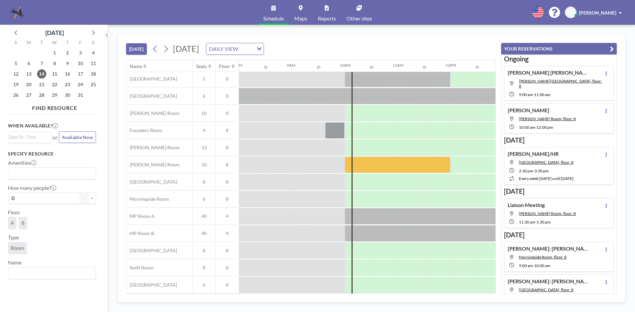  Describe the element at coordinates (42, 43) in the screenshot. I see `div: T` at that location.